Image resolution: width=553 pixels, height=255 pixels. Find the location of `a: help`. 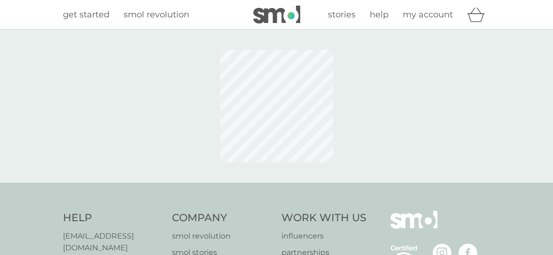

a: help is located at coordinates (379, 15).